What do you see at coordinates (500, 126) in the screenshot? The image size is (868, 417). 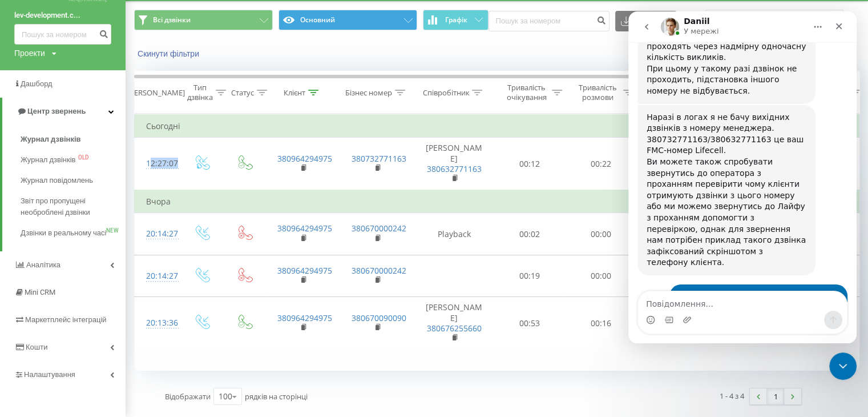 I see `td: Сьогодні` at bounding box center [500, 126].